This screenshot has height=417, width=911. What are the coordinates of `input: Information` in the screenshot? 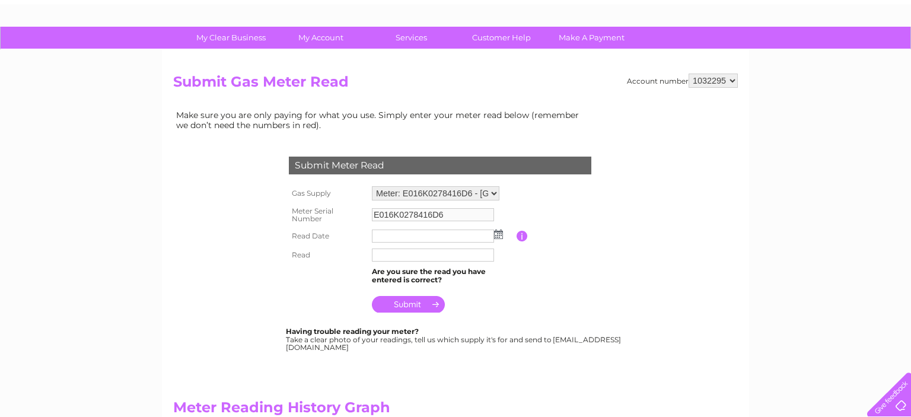 It's located at (522, 236).